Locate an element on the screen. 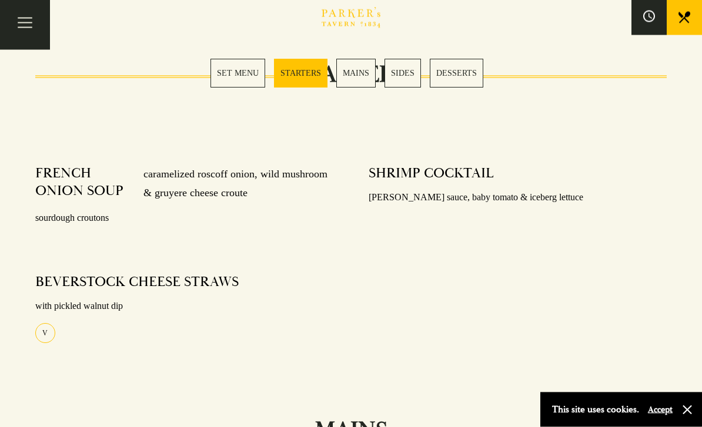 This screenshot has height=427, width=702. p: caramelized roscoff onion, wild mushroom & gruyere cheese croute is located at coordinates (232, 184).